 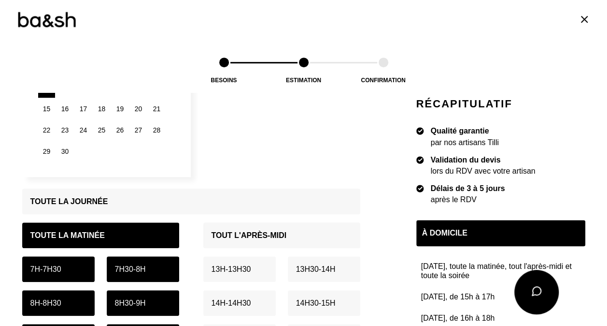 What do you see at coordinates (465, 142) in the screenshot?
I see `div: par nos artisans Tilli` at bounding box center [465, 142].